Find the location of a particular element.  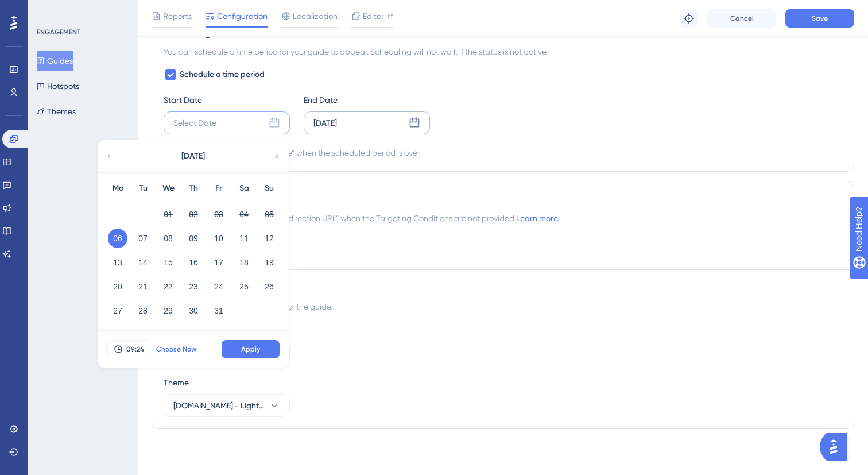

div: Su is located at coordinates (269, 189).